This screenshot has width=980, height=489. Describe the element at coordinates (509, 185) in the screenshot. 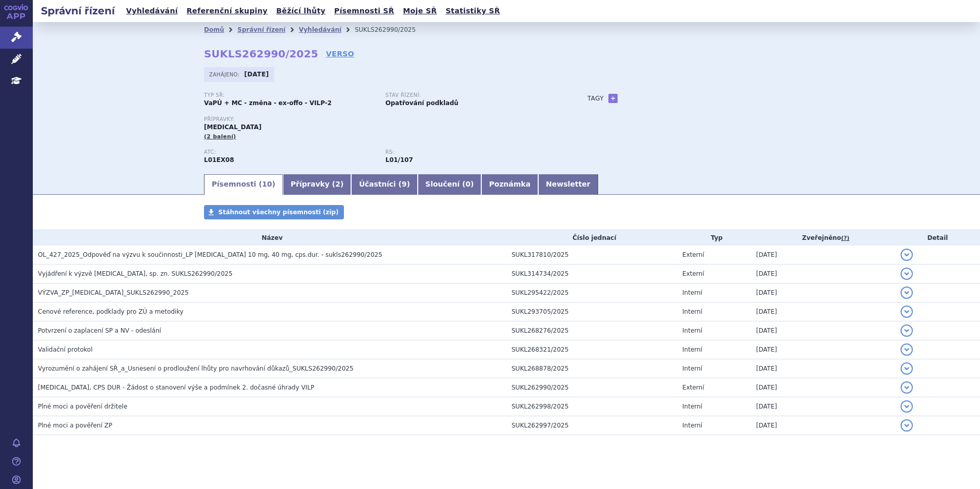

I see `a: Poznámka` at that location.